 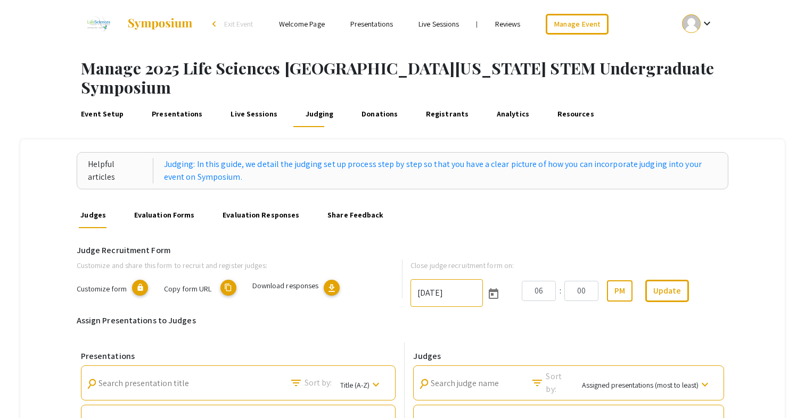 What do you see at coordinates (164, 216) in the screenshot?
I see `a: Evaluation Forms` at bounding box center [164, 216].